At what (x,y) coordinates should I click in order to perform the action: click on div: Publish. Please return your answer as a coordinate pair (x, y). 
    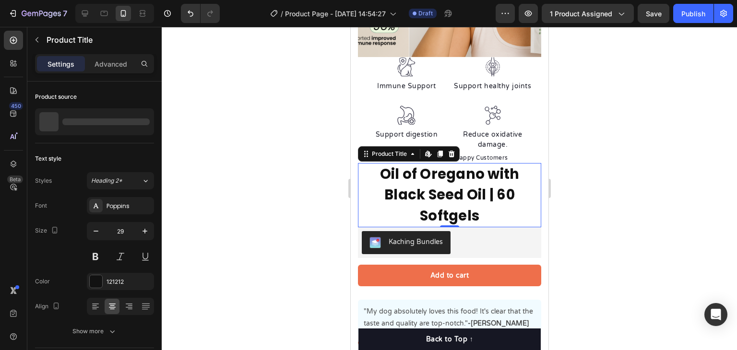
    Looking at the image, I should click on (693, 13).